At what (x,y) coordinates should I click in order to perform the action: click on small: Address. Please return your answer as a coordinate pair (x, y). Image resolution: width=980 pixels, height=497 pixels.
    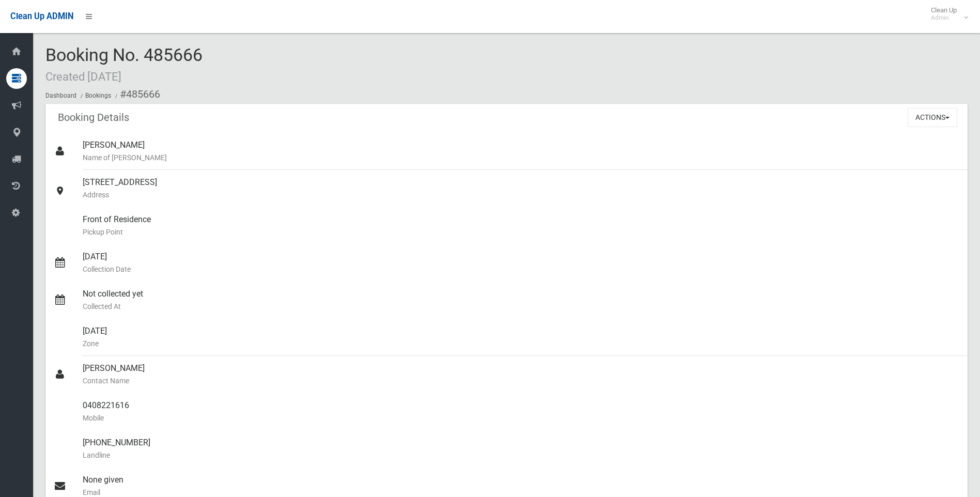
    Looking at the image, I should click on (520, 195).